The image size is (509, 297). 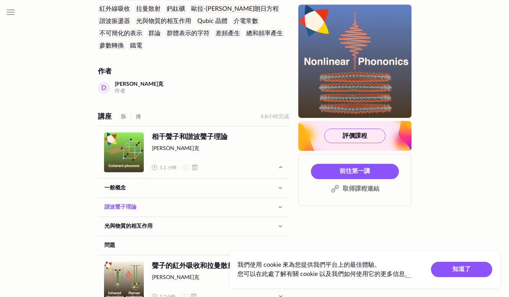 What do you see at coordinates (194, 245) in the screenshot?
I see `button: 問題` at bounding box center [194, 245].